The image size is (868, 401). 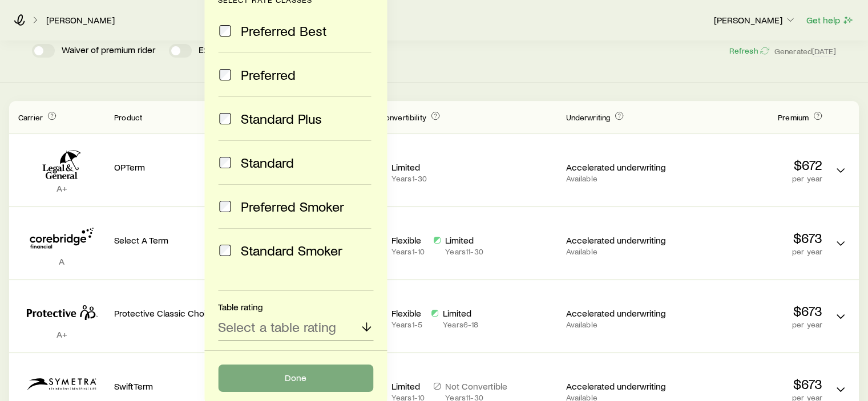 I want to click on p: Select A Term, so click(x=185, y=240).